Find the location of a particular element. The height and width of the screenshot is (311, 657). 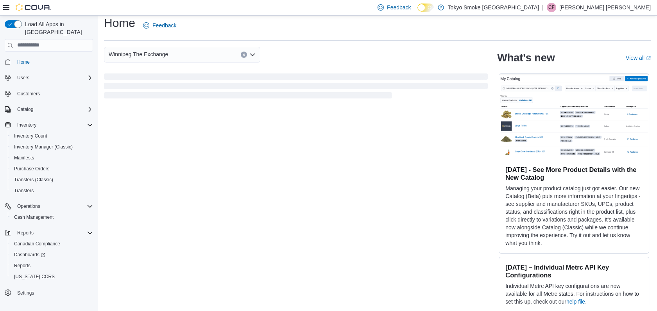

span: Dark Mode is located at coordinates (418, 12).